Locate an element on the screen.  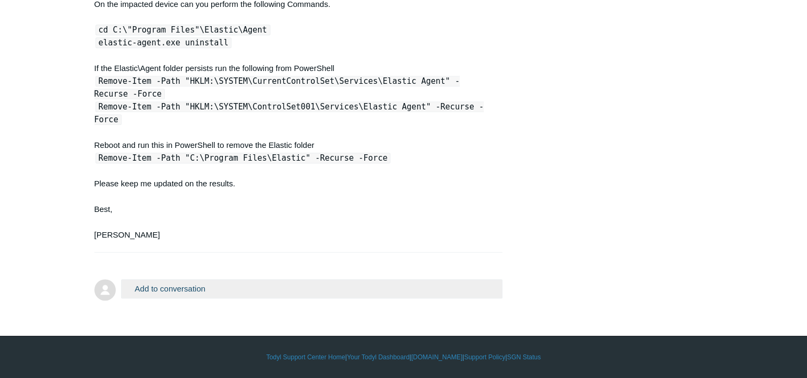
button: Add to conversation is located at coordinates (312, 288).